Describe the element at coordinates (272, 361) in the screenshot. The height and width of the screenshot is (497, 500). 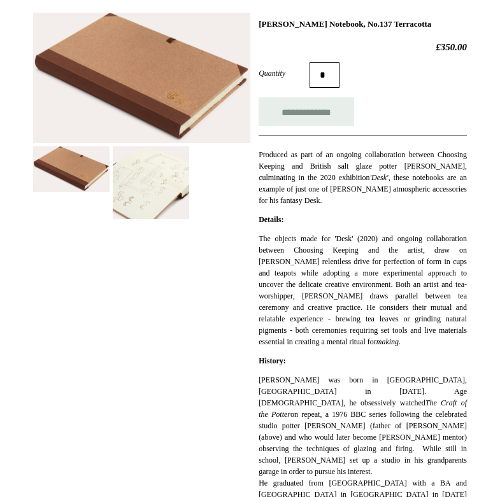
I see `strong: History:` at that location.